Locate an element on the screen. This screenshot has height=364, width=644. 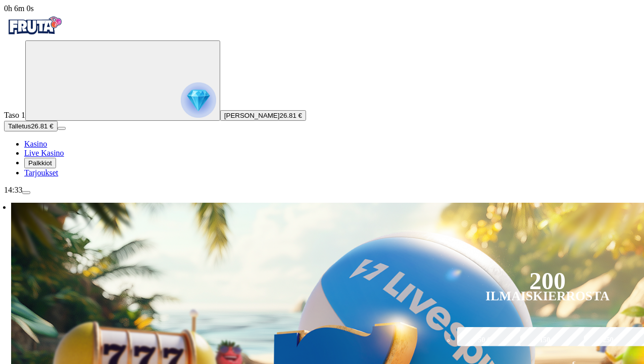
div: Ilmaiskierrosta is located at coordinates (548, 296).